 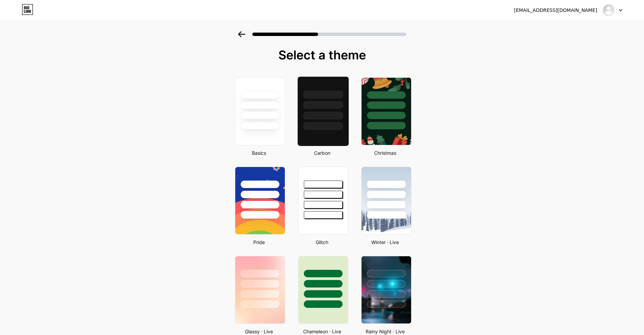 I want to click on div: Select a theme, so click(x=322, y=55).